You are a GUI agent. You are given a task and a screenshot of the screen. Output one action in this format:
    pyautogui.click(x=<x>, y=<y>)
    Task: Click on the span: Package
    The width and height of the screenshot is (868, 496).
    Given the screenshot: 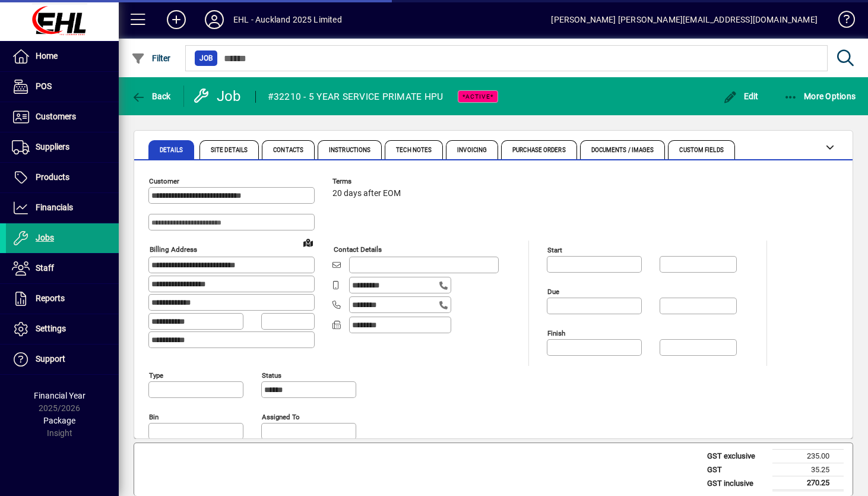 What is the action you would take?
    pyautogui.click(x=59, y=420)
    